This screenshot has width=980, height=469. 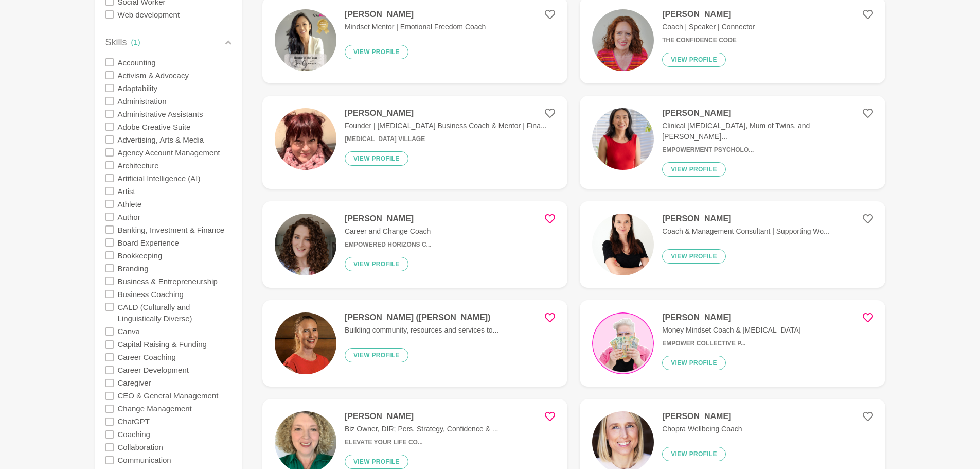 I want to click on h6: Empower Collective P..., so click(x=731, y=343).